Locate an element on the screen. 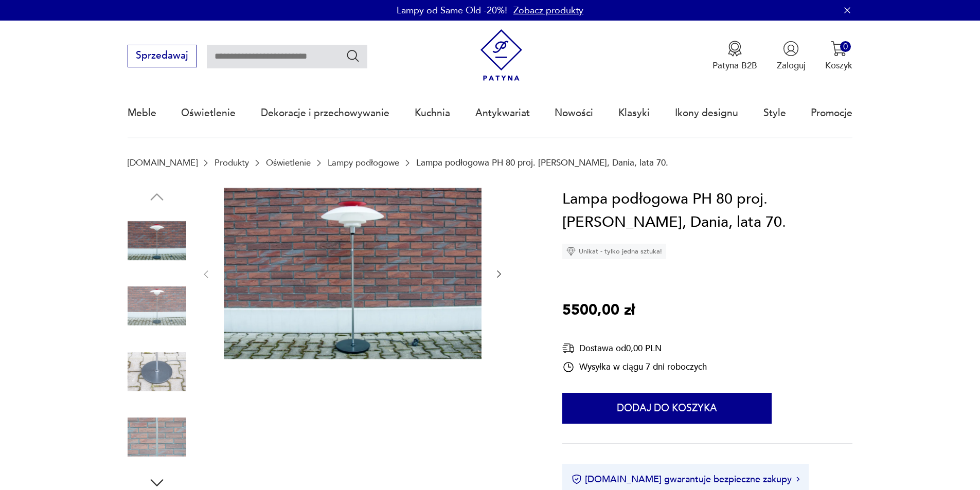 This screenshot has height=490, width=980. img: Ikonka użytkownika is located at coordinates (791, 48).